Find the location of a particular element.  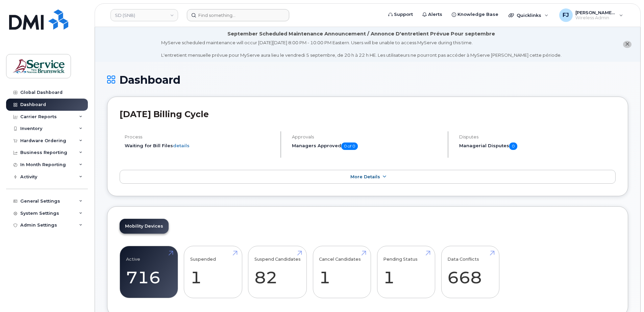

h1: Dashboard is located at coordinates (368, 79).